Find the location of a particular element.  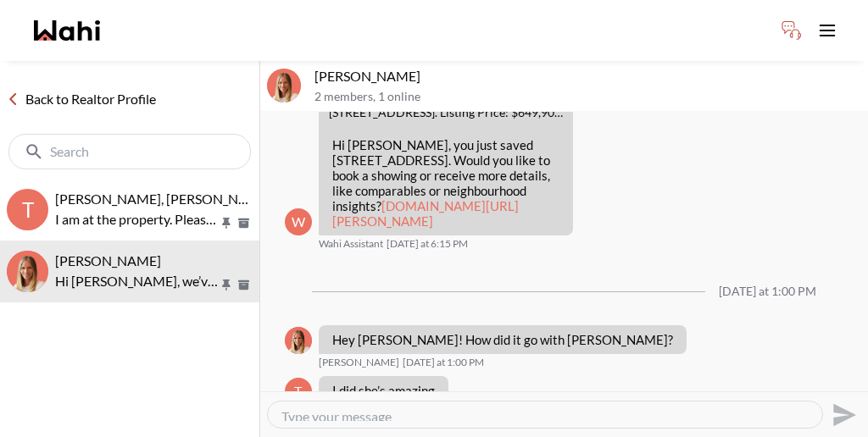

textarea: Type your message is located at coordinates (544, 414).